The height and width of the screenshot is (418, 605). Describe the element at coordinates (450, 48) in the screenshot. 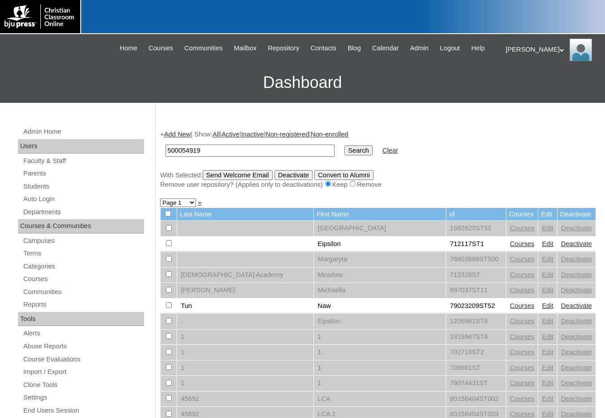

I see `a: Logout` at that location.